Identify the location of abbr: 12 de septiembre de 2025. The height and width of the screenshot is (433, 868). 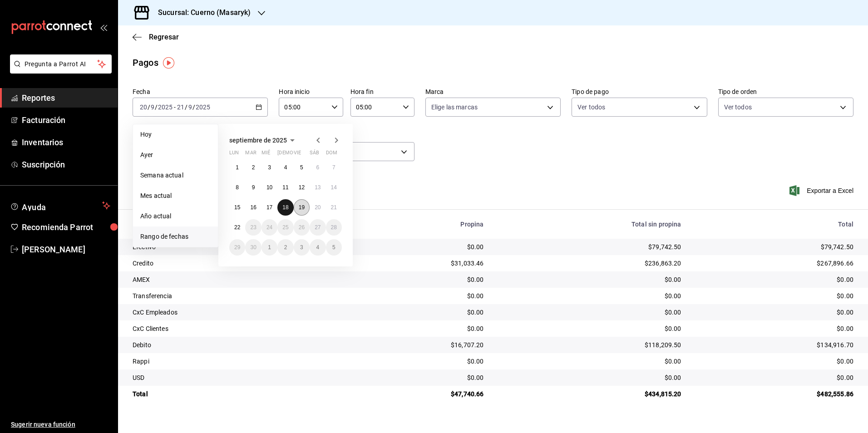
(301, 187).